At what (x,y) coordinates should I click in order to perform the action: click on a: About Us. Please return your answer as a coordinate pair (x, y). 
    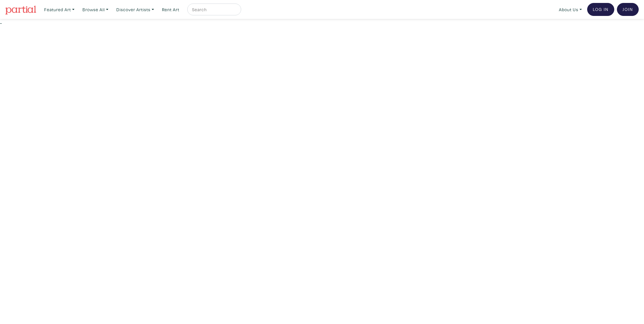
    Looking at the image, I should click on (570, 9).